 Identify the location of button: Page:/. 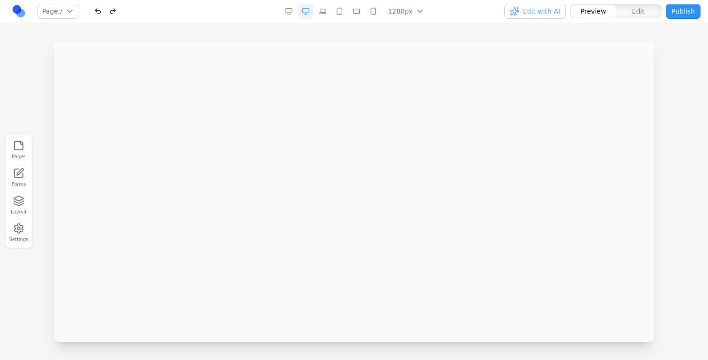
(58, 11).